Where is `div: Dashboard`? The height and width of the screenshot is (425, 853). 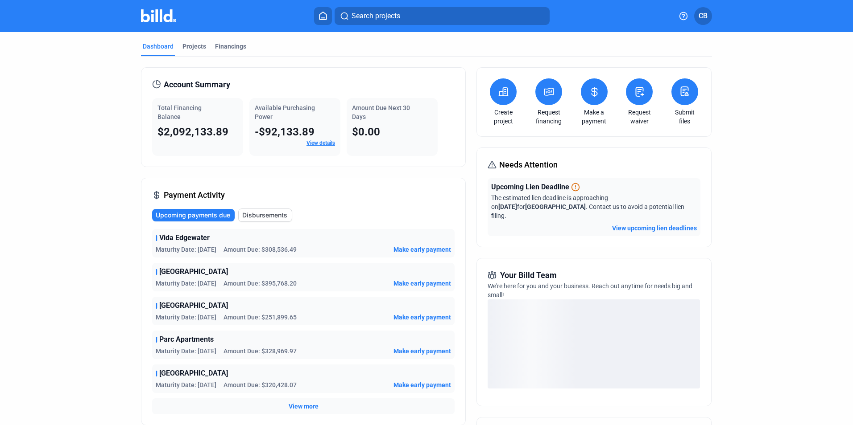
div: Dashboard is located at coordinates (158, 46).